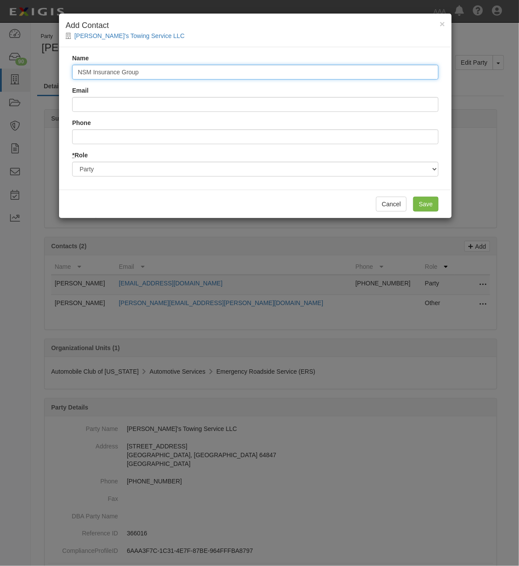 The width and height of the screenshot is (519, 566). Describe the element at coordinates (80, 155) in the screenshot. I see `label: Role` at that location.